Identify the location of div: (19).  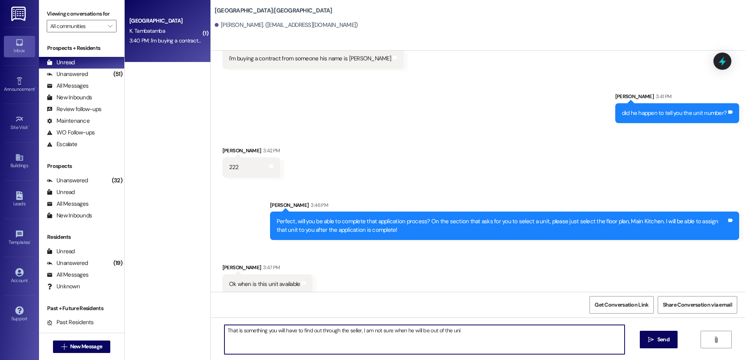
(118, 263).